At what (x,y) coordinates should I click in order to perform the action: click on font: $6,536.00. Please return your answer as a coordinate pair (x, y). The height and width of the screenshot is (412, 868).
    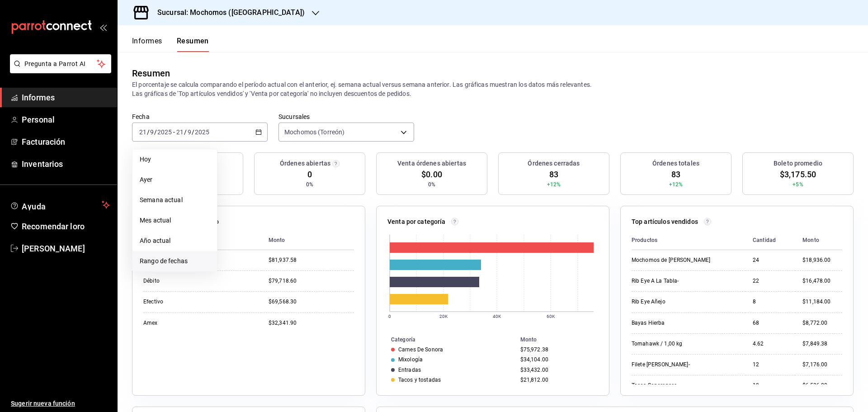
    Looking at the image, I should click on (814, 385).